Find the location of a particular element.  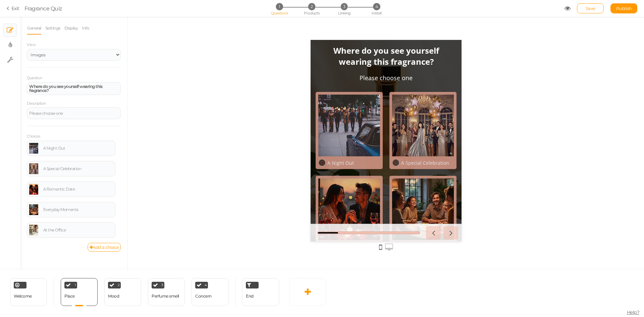

span: Questions is located at coordinates (280, 13).